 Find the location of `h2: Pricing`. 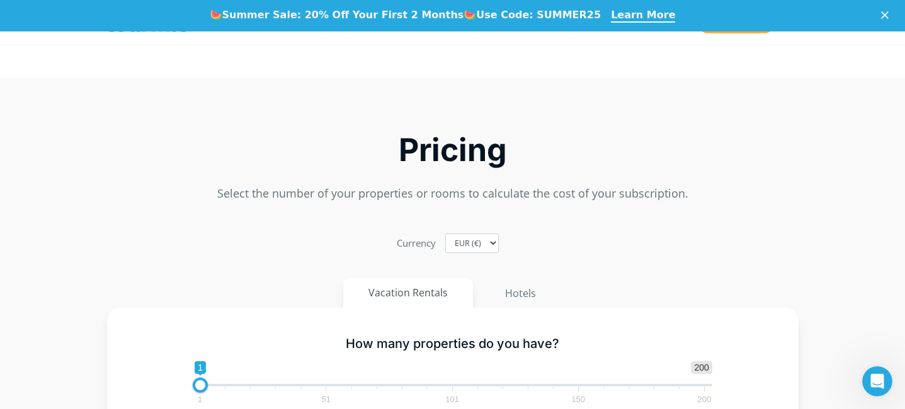

h2: Pricing is located at coordinates (453, 150).